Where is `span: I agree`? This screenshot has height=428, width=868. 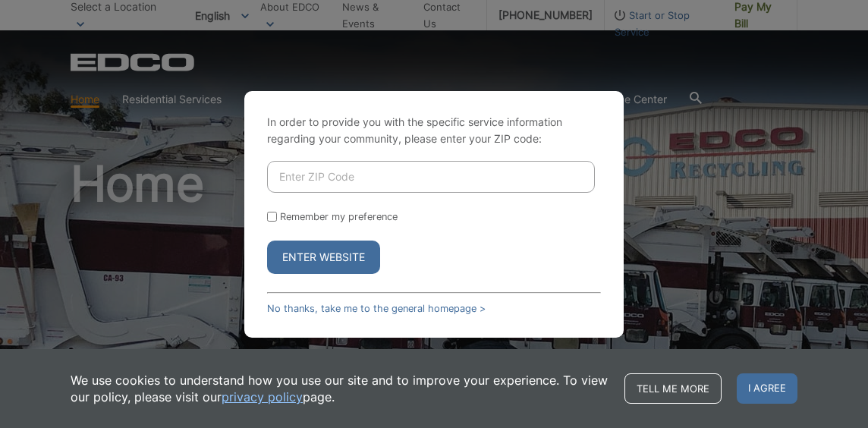 span: I agree is located at coordinates (767, 389).